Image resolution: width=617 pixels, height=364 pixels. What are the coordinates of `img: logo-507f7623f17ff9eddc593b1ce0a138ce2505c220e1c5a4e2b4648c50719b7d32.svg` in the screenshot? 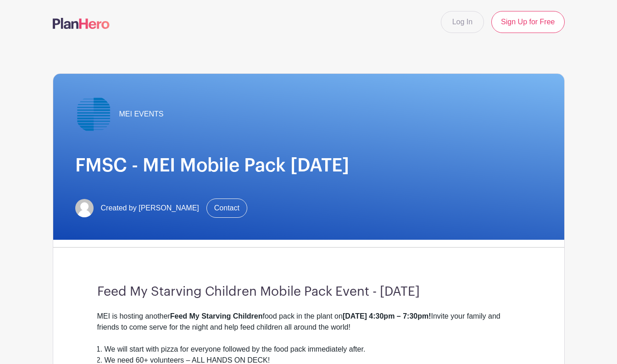 It's located at (81, 24).